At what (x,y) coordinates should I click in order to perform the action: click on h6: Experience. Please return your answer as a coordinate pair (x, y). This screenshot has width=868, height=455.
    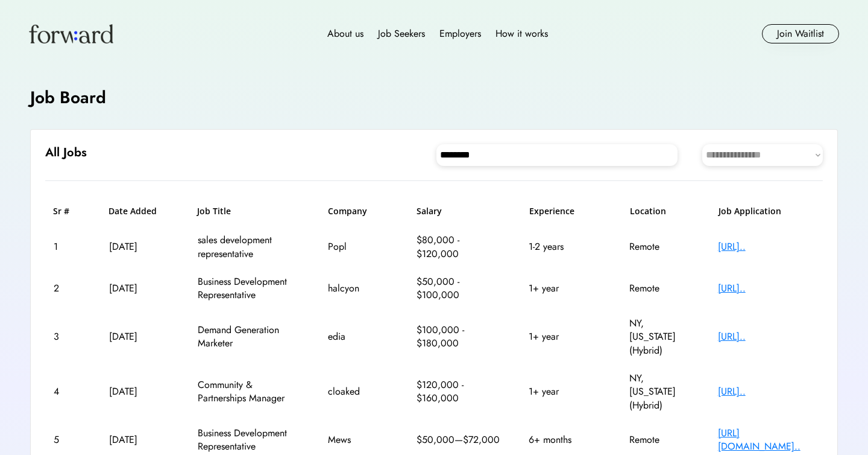
    Looking at the image, I should click on (566, 211).